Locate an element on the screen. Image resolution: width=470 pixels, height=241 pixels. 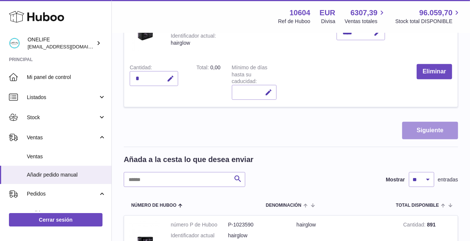
span: Stock total DISPONIBLE is located at coordinates (428, 21).